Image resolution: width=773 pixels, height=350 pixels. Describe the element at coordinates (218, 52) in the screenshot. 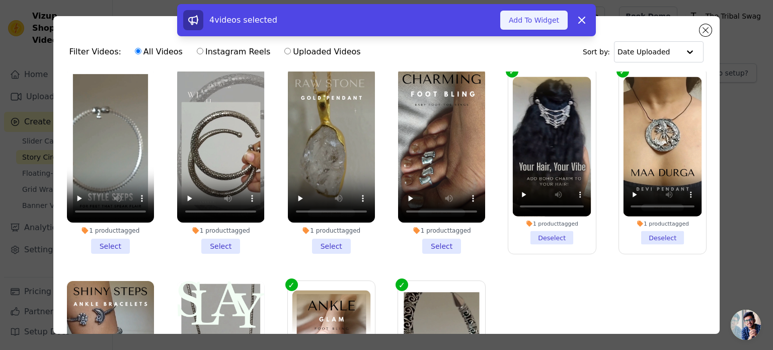

I see `div: Filter Videos:` at that location.